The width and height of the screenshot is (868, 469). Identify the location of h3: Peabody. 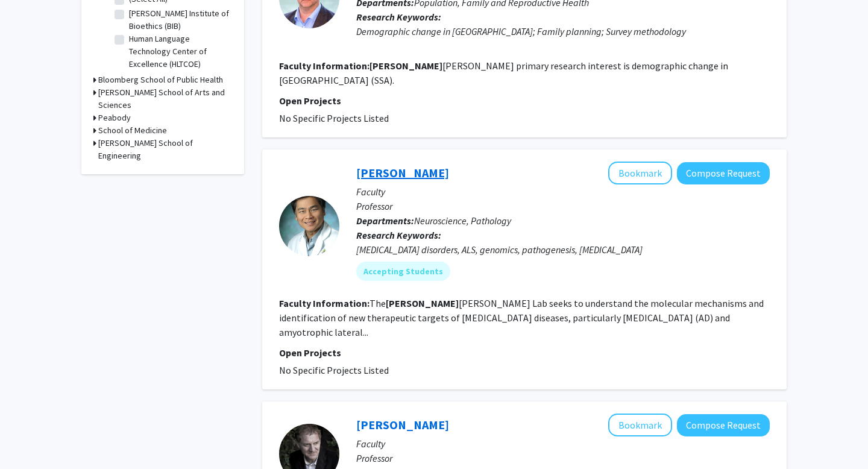
(114, 117).